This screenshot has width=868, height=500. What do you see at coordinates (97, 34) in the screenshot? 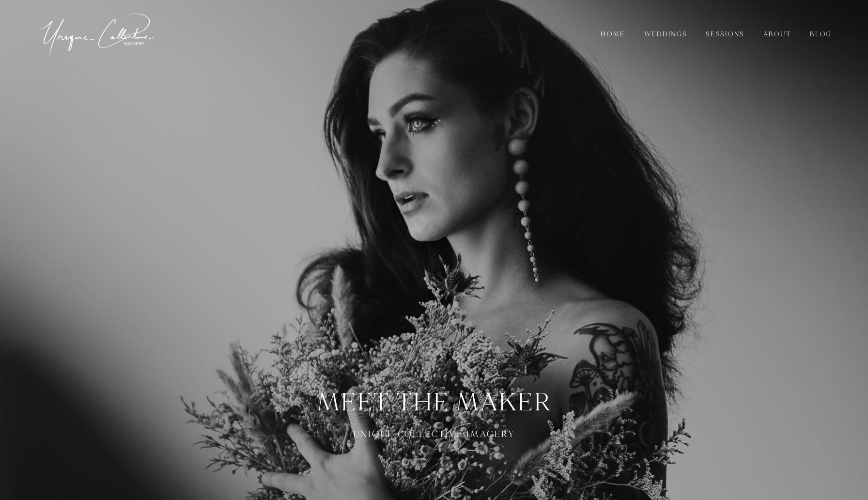
I see `img: Unique Collective Imagery` at bounding box center [97, 34].